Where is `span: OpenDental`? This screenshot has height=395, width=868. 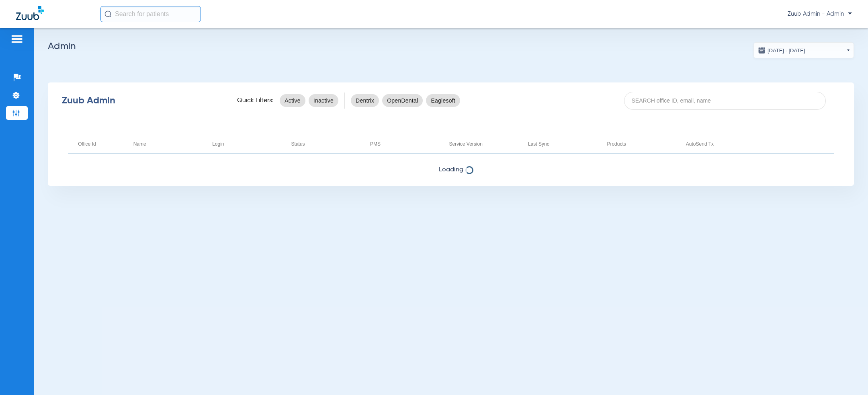 span: OpenDental is located at coordinates (402, 101).